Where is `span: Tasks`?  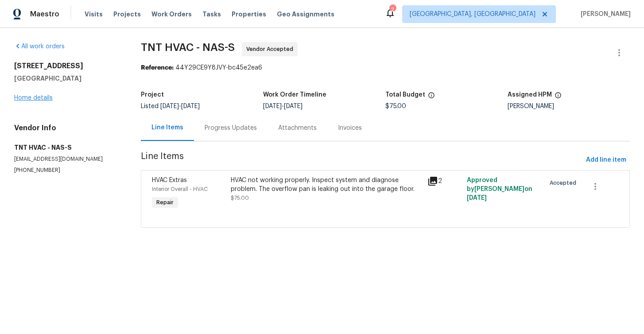
span: Tasks is located at coordinates (211, 14).